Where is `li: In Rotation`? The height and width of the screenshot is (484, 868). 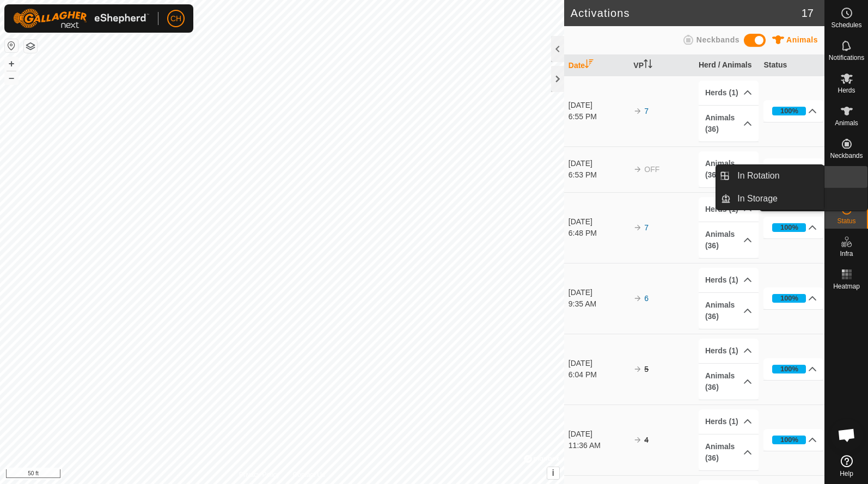
li: In Rotation is located at coordinates (770, 176).